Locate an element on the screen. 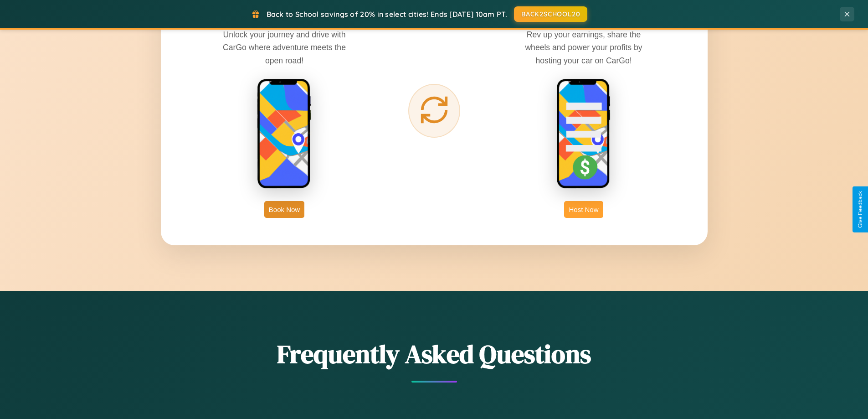 Image resolution: width=868 pixels, height=419 pixels. button: Host Now is located at coordinates (583, 210).